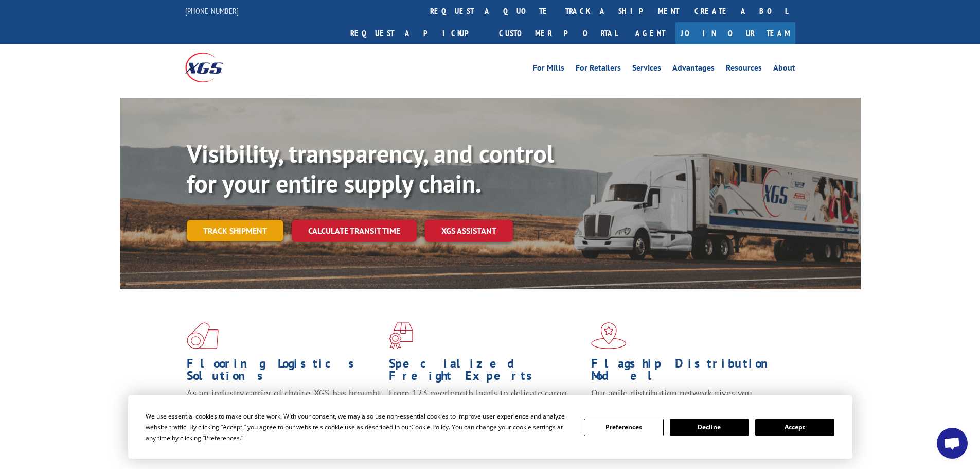 The height and width of the screenshot is (469, 980). What do you see at coordinates (785, 70) in the screenshot?
I see `a: About` at bounding box center [785, 70].